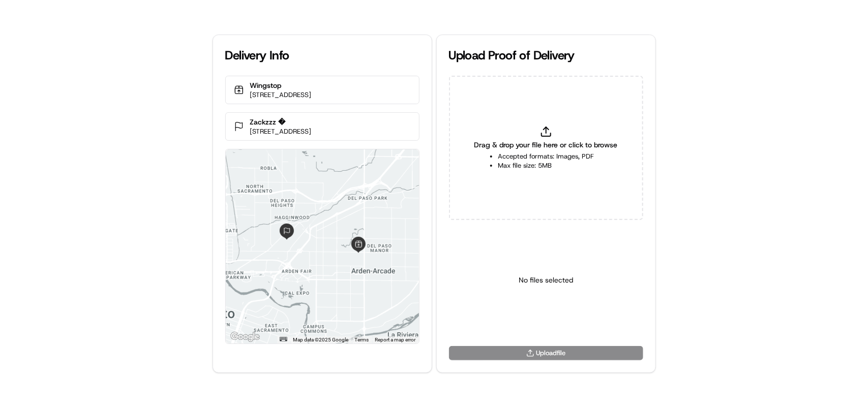  I want to click on p: Wingstop, so click(281, 85).